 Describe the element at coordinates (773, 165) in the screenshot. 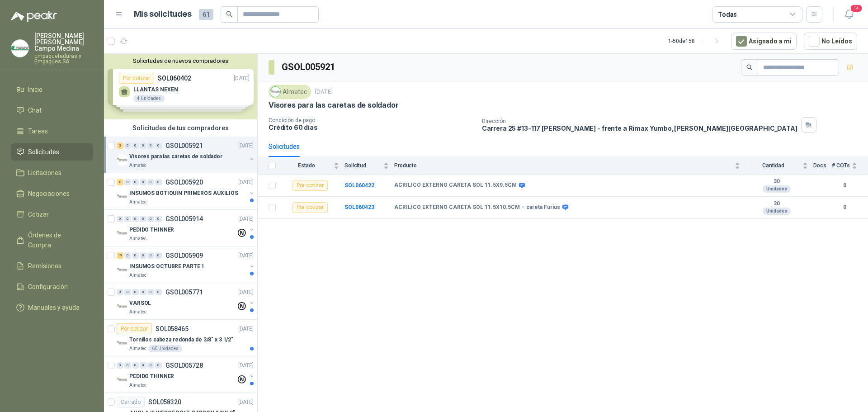

I see `span: Cantidad` at that location.